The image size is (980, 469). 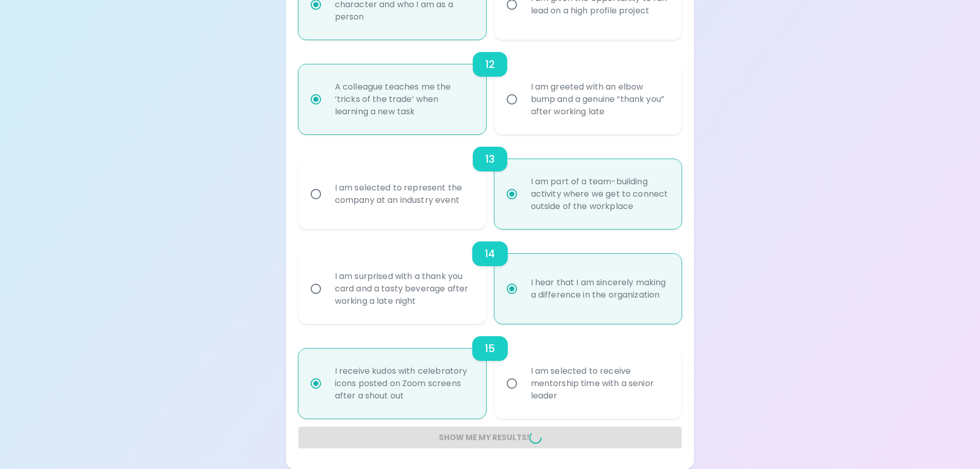 I want to click on div: I hear that I am sincerely making a difference in the organization, so click(x=600, y=288).